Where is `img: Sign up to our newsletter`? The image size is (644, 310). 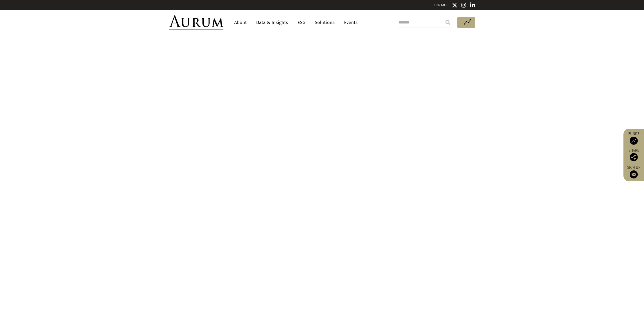
img: Sign up to our newsletter is located at coordinates (634, 175).